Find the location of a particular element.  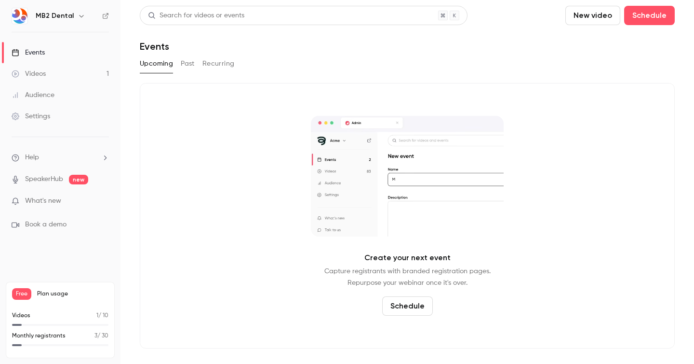

span: Book a demo is located at coordinates (46, 224).